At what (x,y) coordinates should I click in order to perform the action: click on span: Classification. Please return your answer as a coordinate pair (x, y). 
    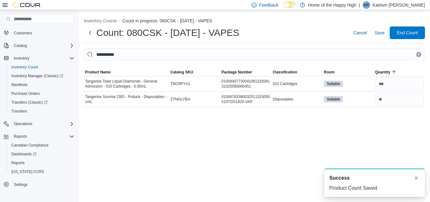
    Looking at the image, I should click on (285, 72).